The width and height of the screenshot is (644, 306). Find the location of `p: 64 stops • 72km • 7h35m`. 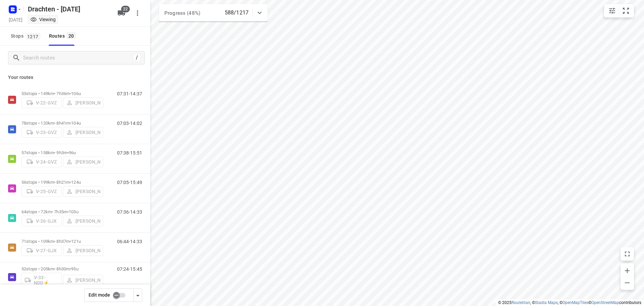

p: 64 stops • 72km • 7h35m is located at coordinates (62, 211).